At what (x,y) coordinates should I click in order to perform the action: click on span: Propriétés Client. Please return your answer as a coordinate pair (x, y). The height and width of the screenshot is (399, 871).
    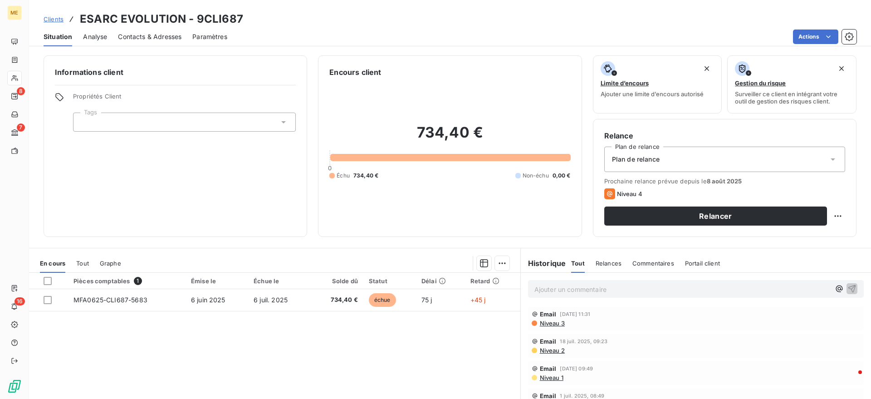
    Looking at the image, I should click on (184, 99).